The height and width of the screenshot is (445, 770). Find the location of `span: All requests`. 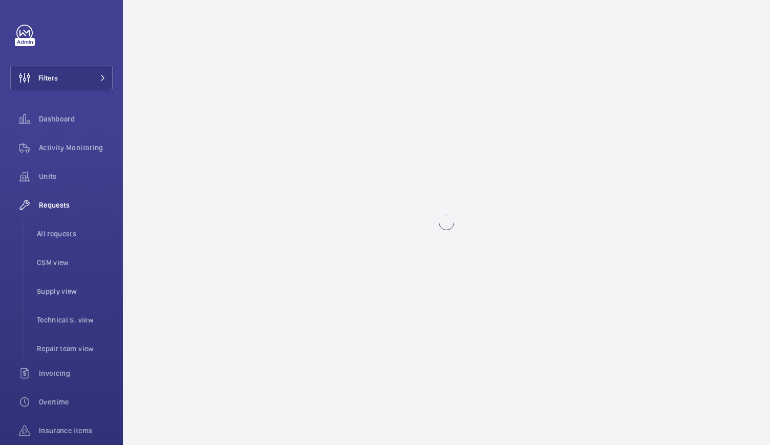

span: All requests is located at coordinates (75, 234).